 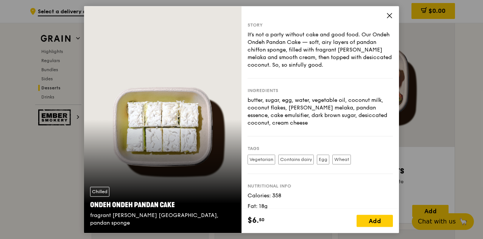 I want to click on label: Contains dairy, so click(x=296, y=159).